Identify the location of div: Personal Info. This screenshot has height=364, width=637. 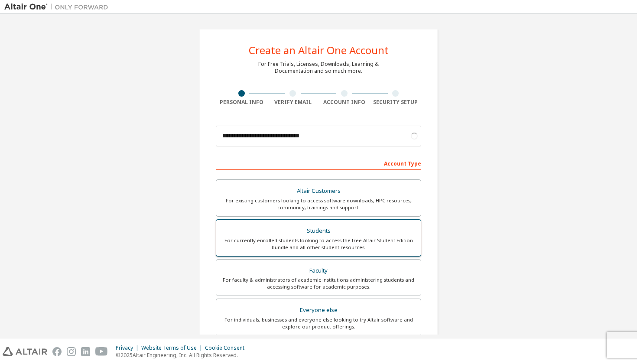
(241, 102).